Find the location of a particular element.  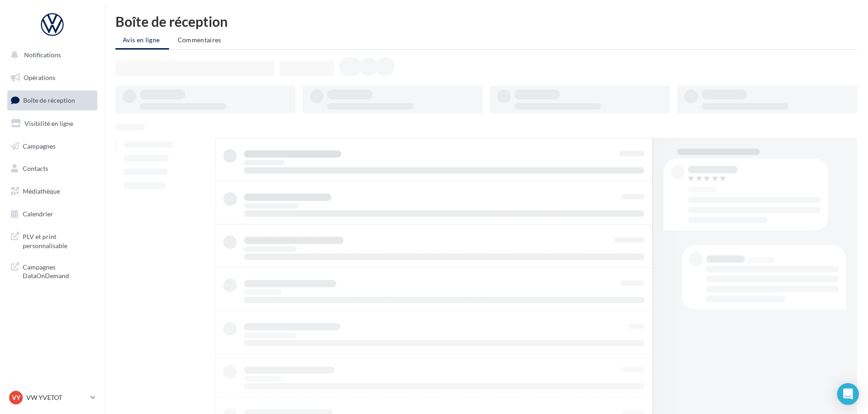

span: Contacts is located at coordinates (35, 168).